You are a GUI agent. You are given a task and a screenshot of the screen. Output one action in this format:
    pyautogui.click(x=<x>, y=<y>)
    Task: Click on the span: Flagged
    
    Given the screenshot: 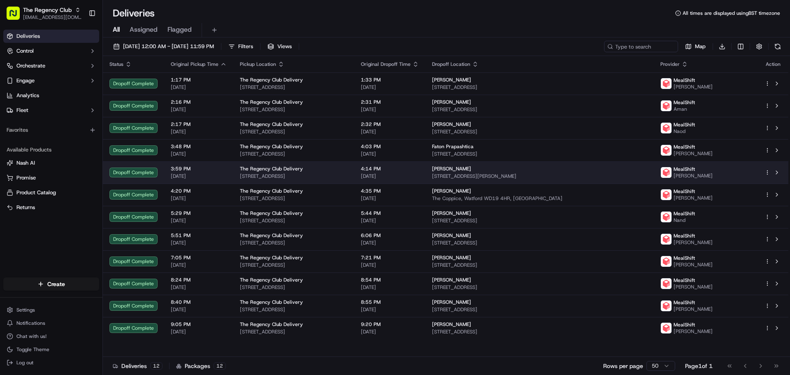 What is the action you would take?
    pyautogui.click(x=179, y=30)
    